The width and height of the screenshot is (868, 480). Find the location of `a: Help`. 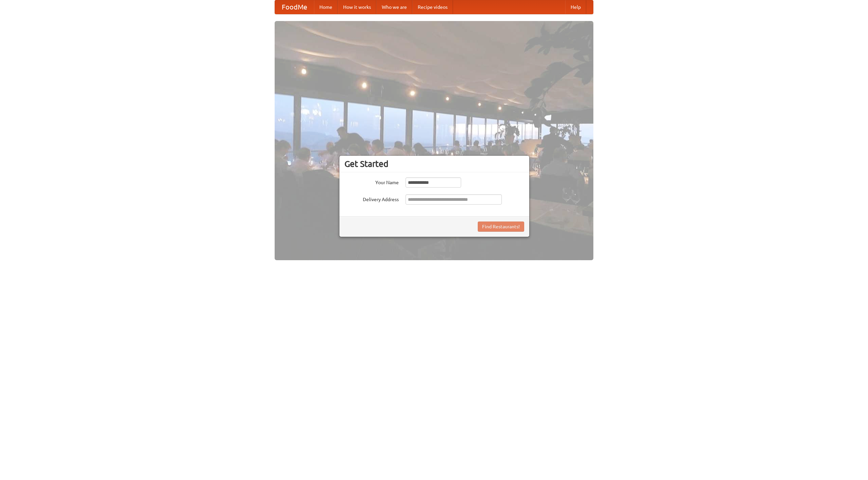

a: Help is located at coordinates (576, 7).